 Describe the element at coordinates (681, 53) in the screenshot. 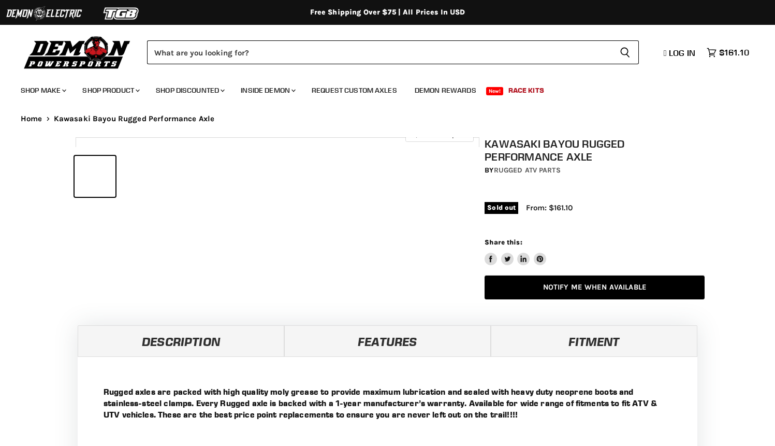

I see `a: Log in` at that location.